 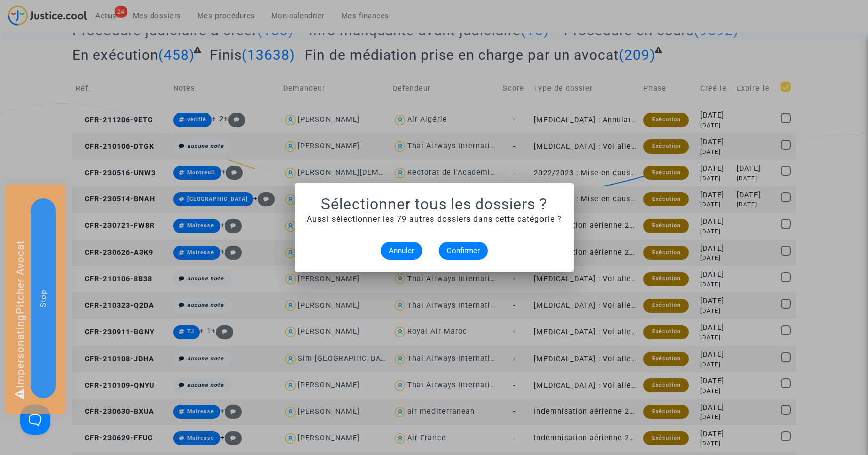 I want to click on span: Aussi sélectionner les 79 autres dossiers dans cette catégorie ?, so click(x=434, y=219).